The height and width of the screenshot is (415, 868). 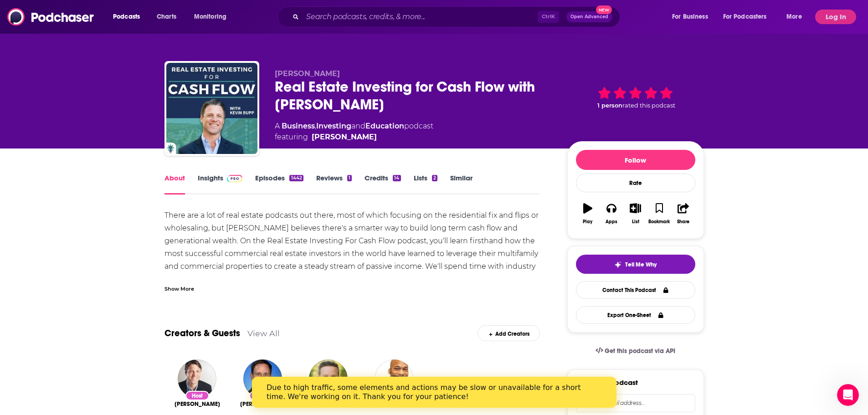 I want to click on img: Kevin Bupp, so click(x=197, y=379).